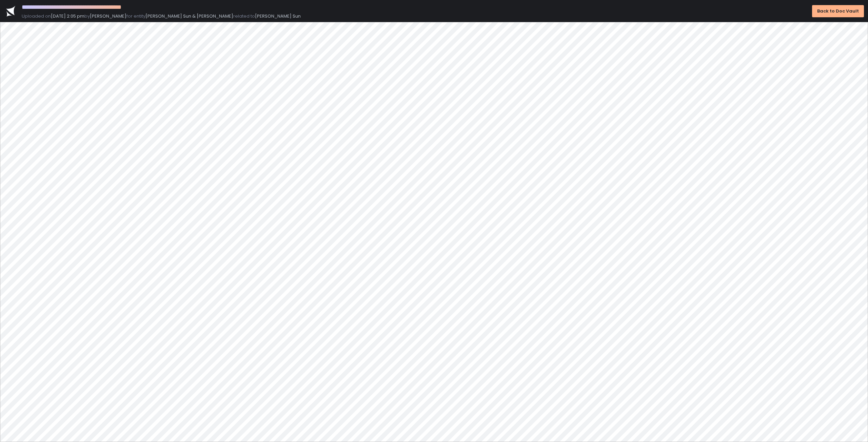 This screenshot has width=868, height=442. What do you see at coordinates (837, 11) in the screenshot?
I see `button: Back to Doc Vault` at bounding box center [837, 11].